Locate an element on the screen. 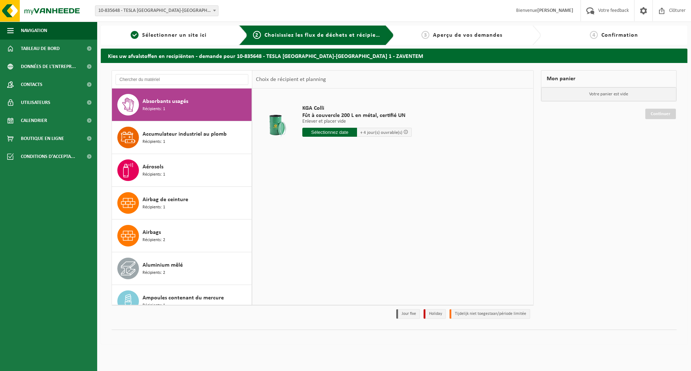 This screenshot has height=371, width=691. span: Airbag de ceinture is located at coordinates (165, 200).